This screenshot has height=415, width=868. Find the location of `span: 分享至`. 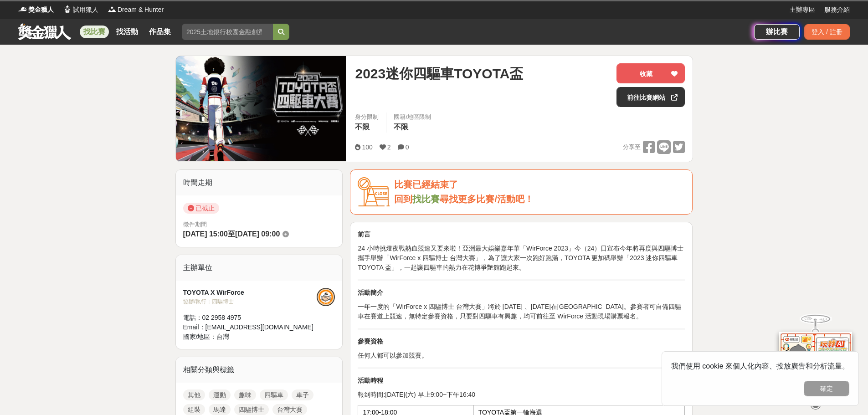

span: 分享至 is located at coordinates (632, 147).